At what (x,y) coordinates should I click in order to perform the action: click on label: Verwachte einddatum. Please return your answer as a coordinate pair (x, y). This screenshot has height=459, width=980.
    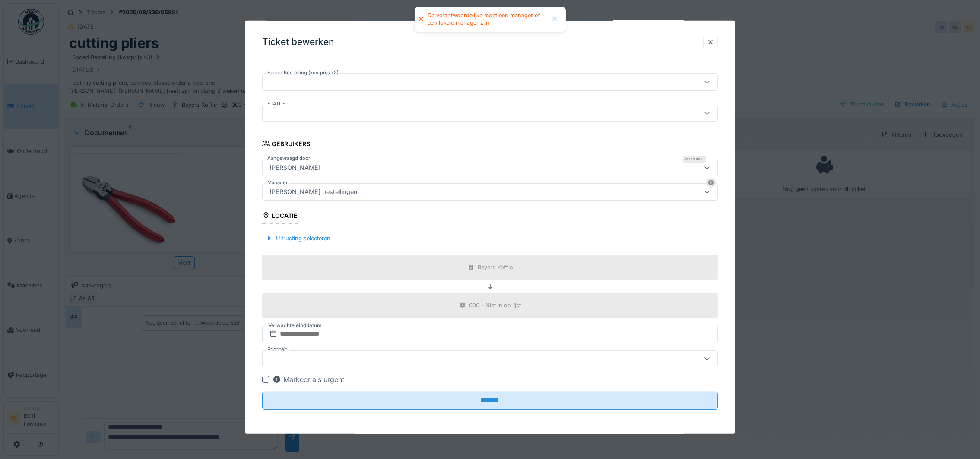
    Looking at the image, I should click on (295, 326).